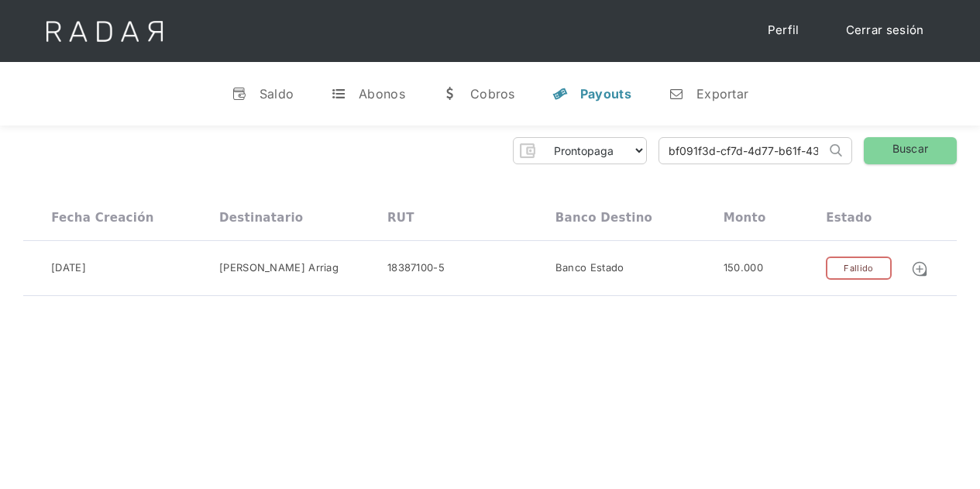  Describe the element at coordinates (401, 218) in the screenshot. I see `div: RUT` at that location.